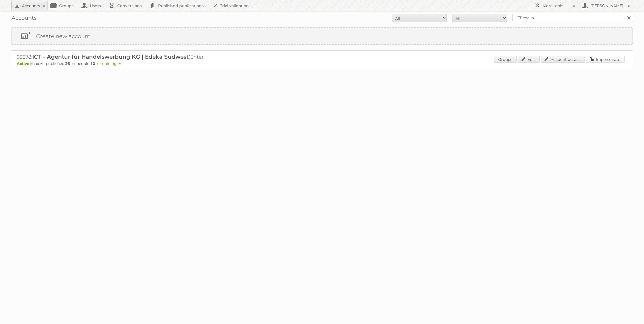  I want to click on strong: 26, so click(68, 63).